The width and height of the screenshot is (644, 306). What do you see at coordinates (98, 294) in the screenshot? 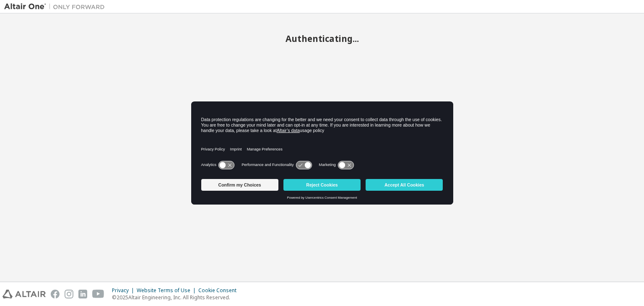
I see `img: youtube.svg` at bounding box center [98, 294].